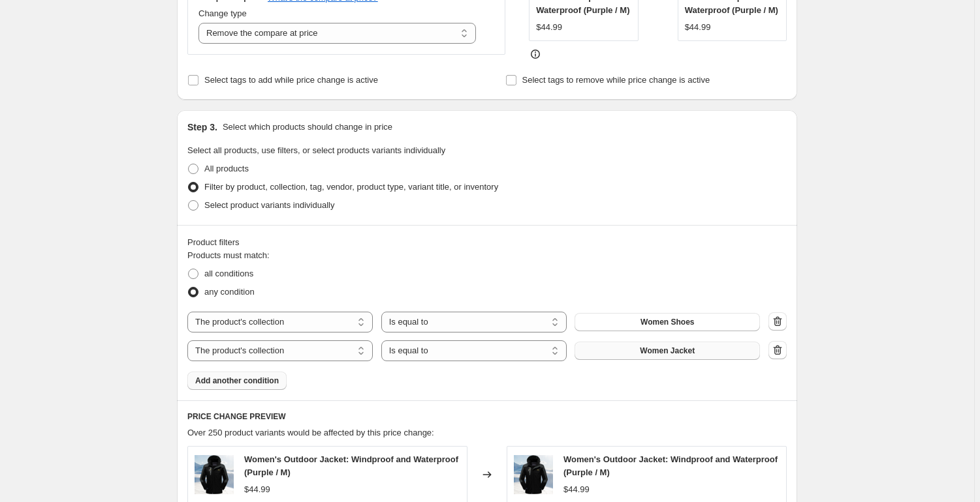 Image resolution: width=980 pixels, height=502 pixels. What do you see at coordinates (229, 255) in the screenshot?
I see `span: Products must match:` at bounding box center [229, 255].